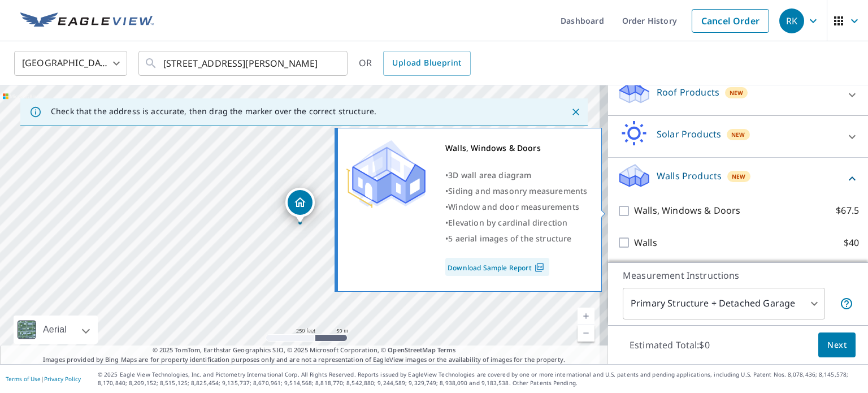 This screenshot has height=393, width=868. I want to click on p: $40, so click(851, 243).